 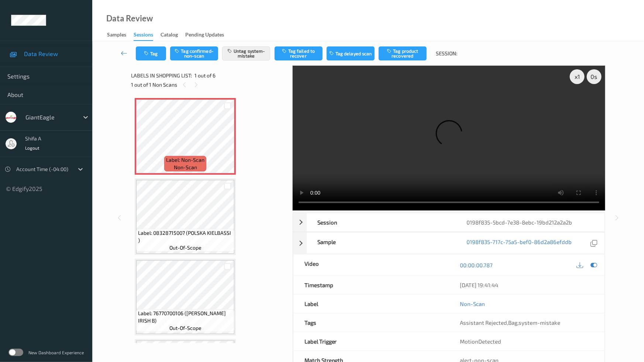 I want to click on a: 00:00:00.787, so click(x=476, y=265).